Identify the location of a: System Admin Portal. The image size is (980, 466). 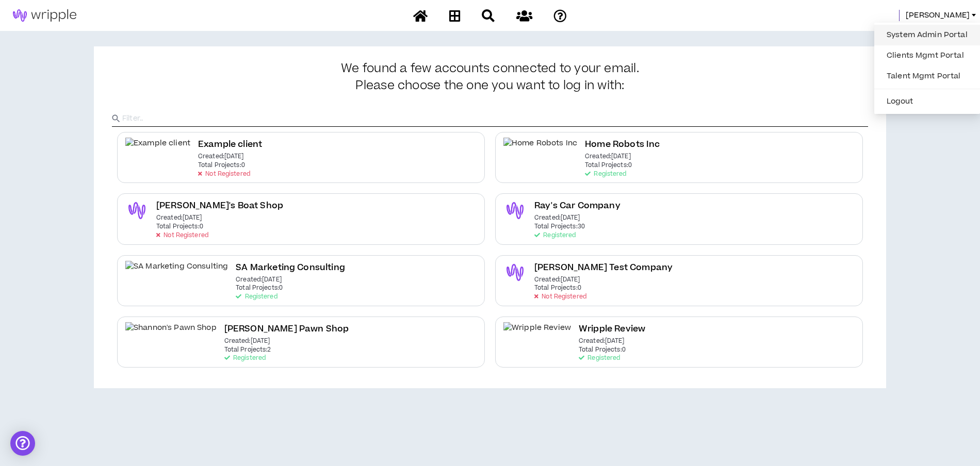
(926, 35).